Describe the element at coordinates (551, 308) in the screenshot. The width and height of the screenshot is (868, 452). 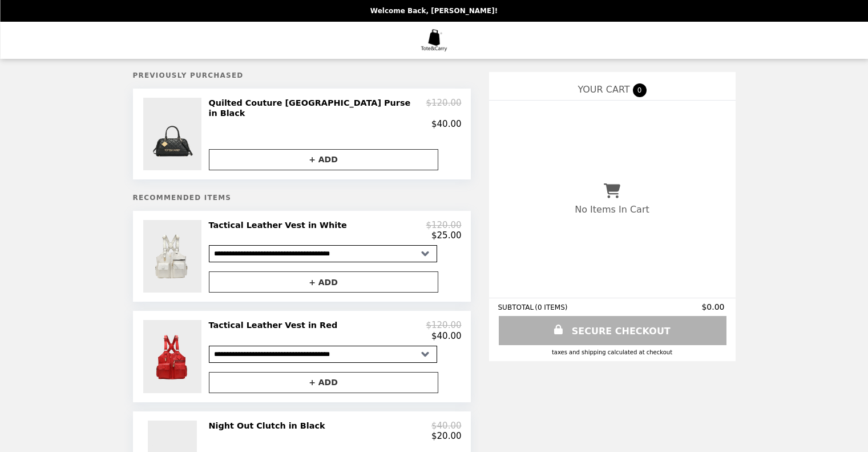
I see `span: ( 0 ITEMS )` at that location.